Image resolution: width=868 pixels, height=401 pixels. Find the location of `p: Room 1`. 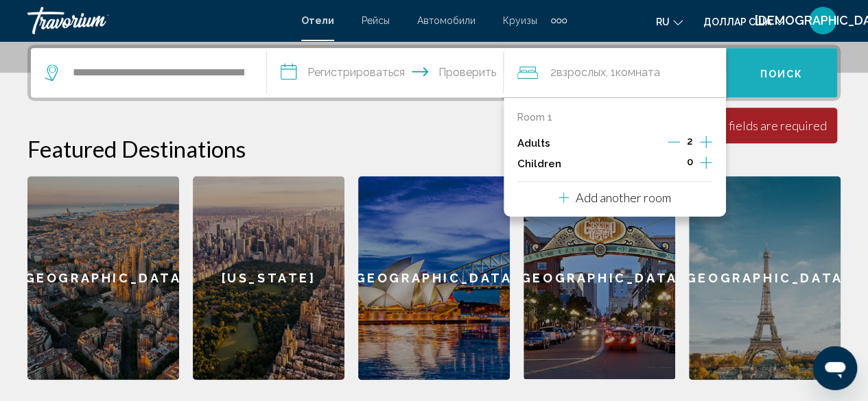

p: Room 1 is located at coordinates (534, 117).